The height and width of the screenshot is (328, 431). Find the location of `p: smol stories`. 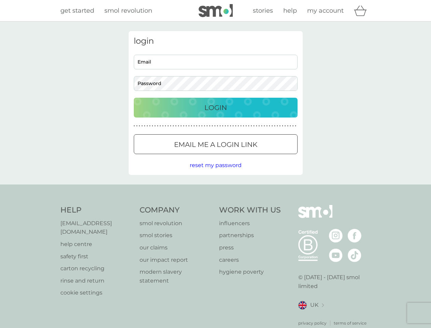

p: smol stories is located at coordinates (176, 235).